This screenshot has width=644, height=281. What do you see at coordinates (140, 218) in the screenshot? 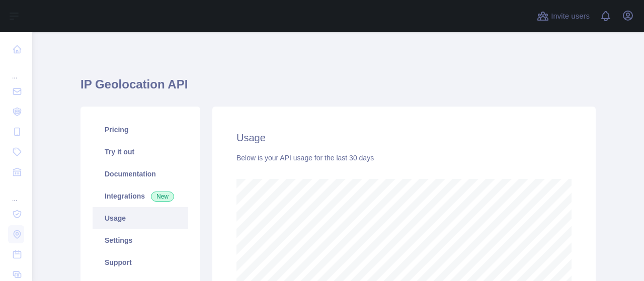
I see `a: Usage` at bounding box center [140, 218].